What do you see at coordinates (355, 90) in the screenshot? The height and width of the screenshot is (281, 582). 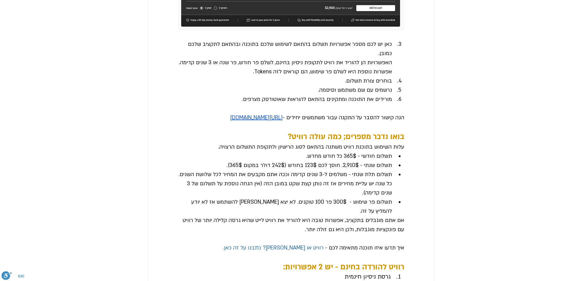 I see `span: נרשמים עם שם משתמש וסיסמה.` at bounding box center [355, 90].